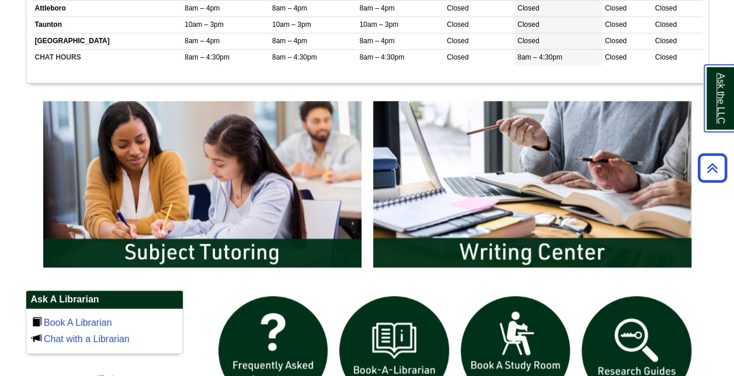 The height and width of the screenshot is (376, 734). I want to click on div: slideshow, so click(368, 186).